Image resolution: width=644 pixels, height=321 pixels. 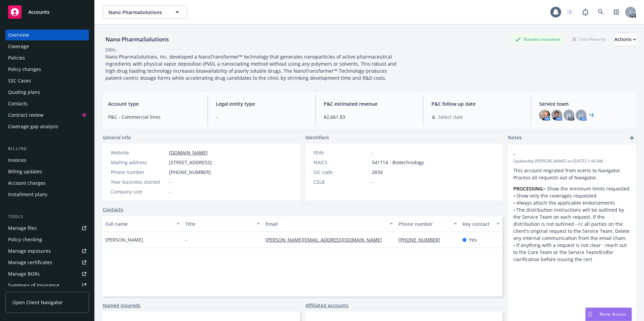 I want to click on div: Website, so click(x=139, y=152).